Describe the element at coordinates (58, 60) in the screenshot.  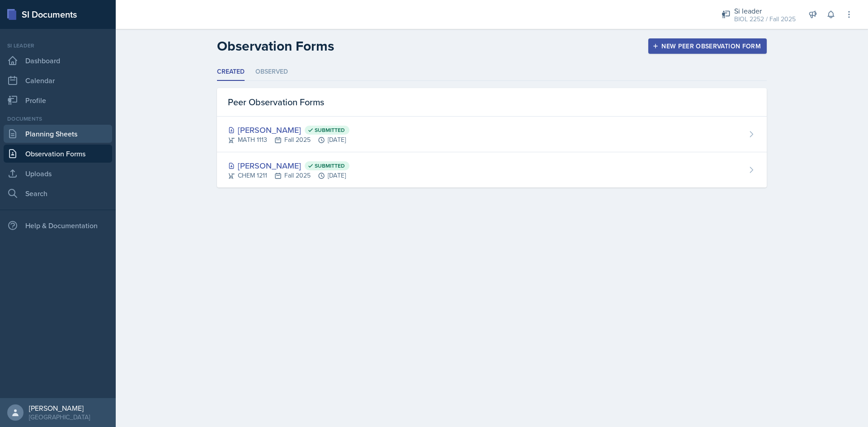
I see `a: Dashboard` at that location.